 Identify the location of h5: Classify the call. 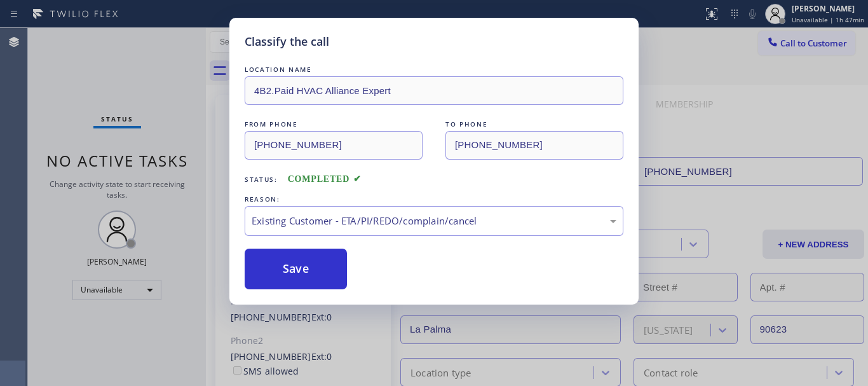
(287, 41).